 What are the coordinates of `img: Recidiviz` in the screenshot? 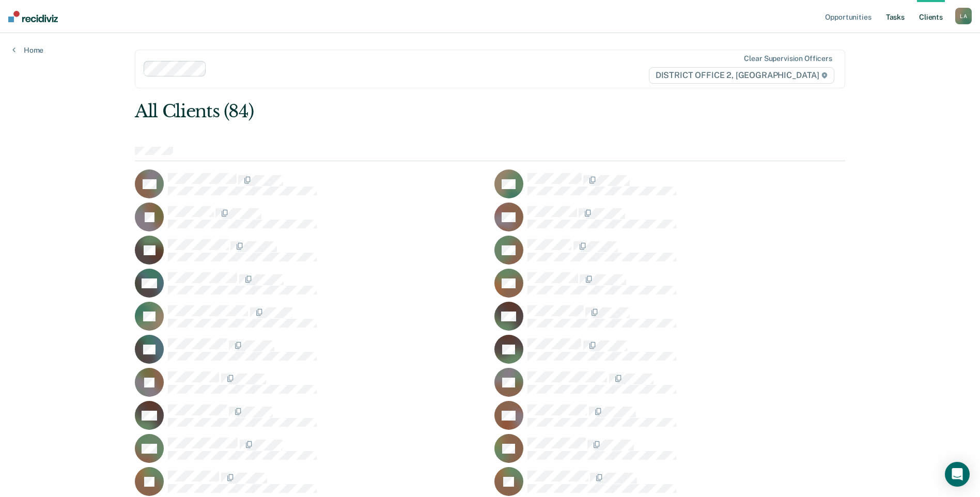 It's located at (33, 16).